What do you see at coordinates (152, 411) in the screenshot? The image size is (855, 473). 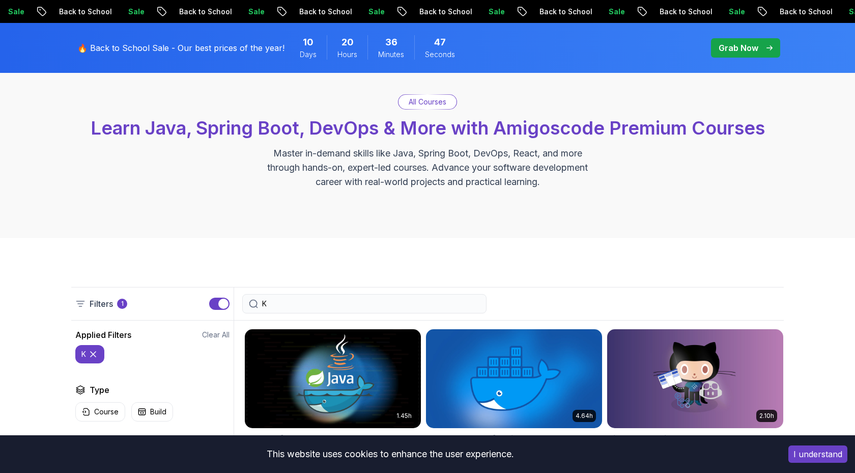 I see `button: Build` at bounding box center [152, 411].